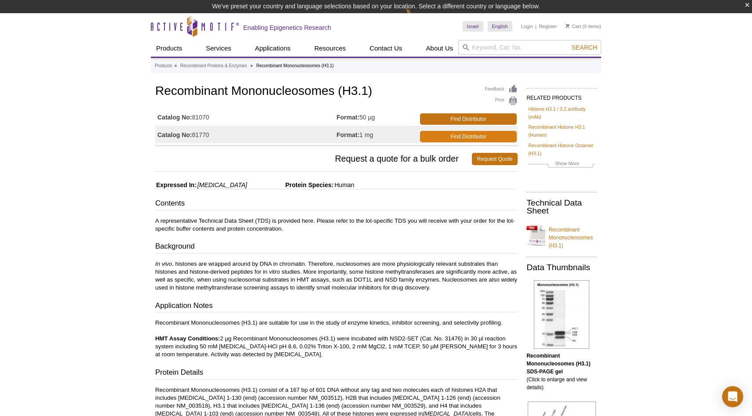 Image resolution: width=752 pixels, height=416 pixels. What do you see at coordinates (440, 48) in the screenshot?
I see `a: About Us` at bounding box center [440, 48].